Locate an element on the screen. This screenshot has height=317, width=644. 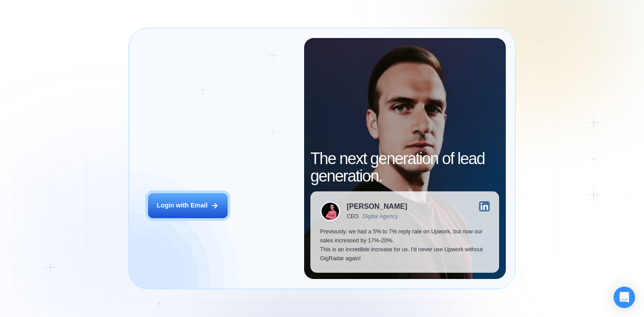
h2: The next generation of lead generation. is located at coordinates (404, 167).